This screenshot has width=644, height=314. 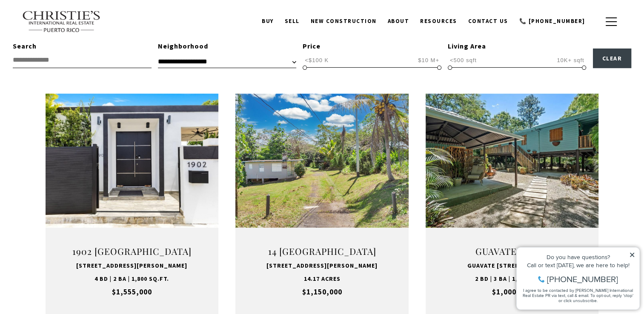 What do you see at coordinates (292, 21) in the screenshot?
I see `a: SELL` at bounding box center [292, 21].